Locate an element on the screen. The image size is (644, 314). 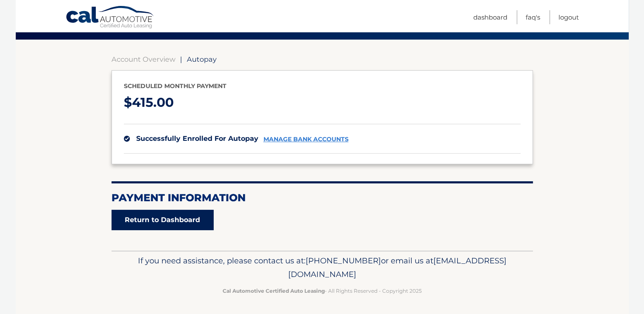
a: Dashboard is located at coordinates (490, 17).